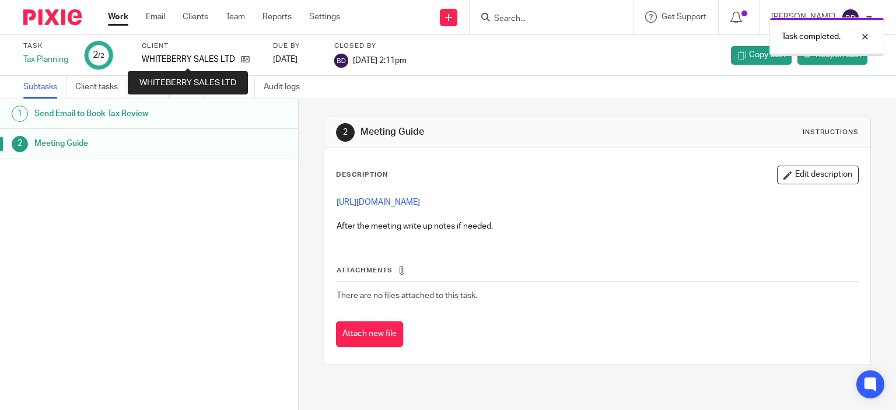  What do you see at coordinates (235, 17) in the screenshot?
I see `a: Team` at bounding box center [235, 17].